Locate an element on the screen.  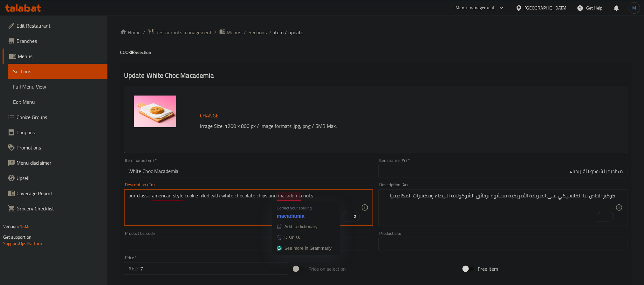
span: Version: is located at coordinates (11, 226).